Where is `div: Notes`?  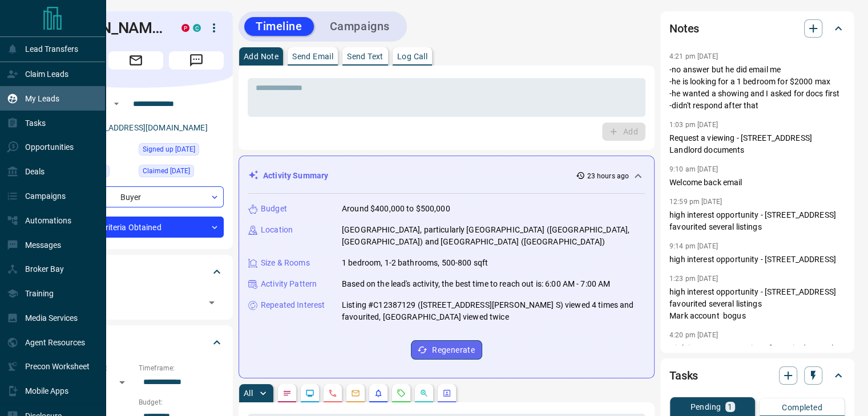 div: Notes is located at coordinates (757, 29).